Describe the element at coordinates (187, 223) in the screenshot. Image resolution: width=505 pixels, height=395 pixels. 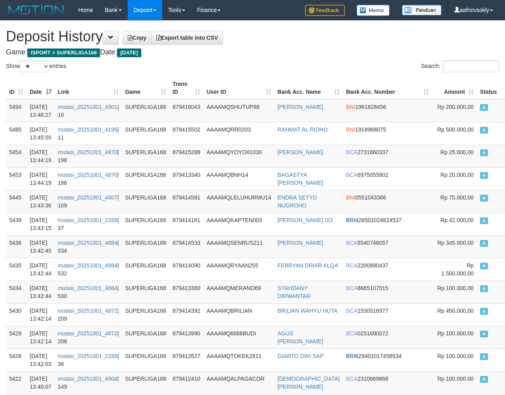
I see `td: 879414161` at that location.